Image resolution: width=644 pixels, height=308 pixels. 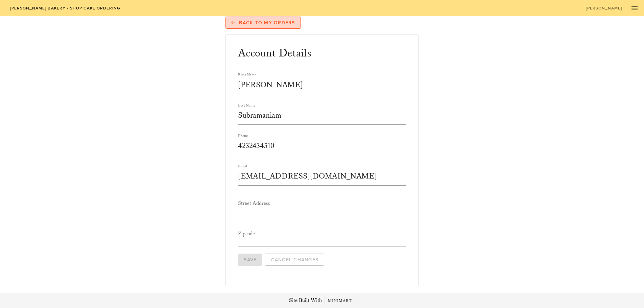 I want to click on a: Back to My Orders, so click(x=263, y=23).